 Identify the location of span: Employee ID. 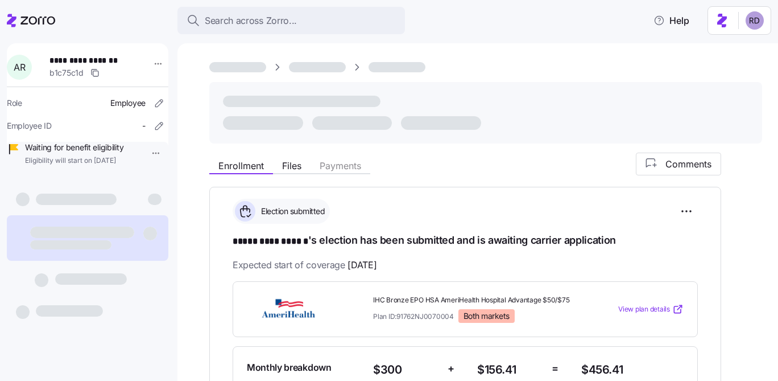
(29, 126).